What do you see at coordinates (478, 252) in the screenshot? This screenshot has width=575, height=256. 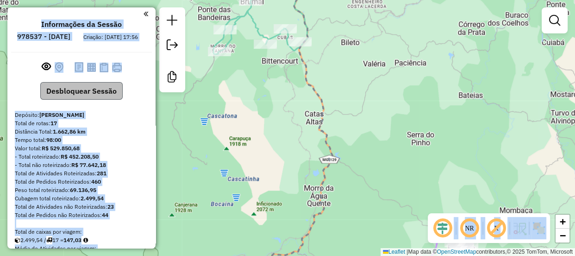 I see `div: Map data © contributors,© 2025 TomTom, Microsoft` at bounding box center [478, 252].